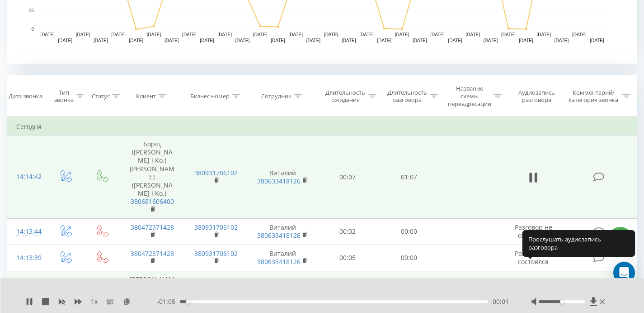  Describe the element at coordinates (322, 127) in the screenshot. I see `td: Сегодня` at that location.